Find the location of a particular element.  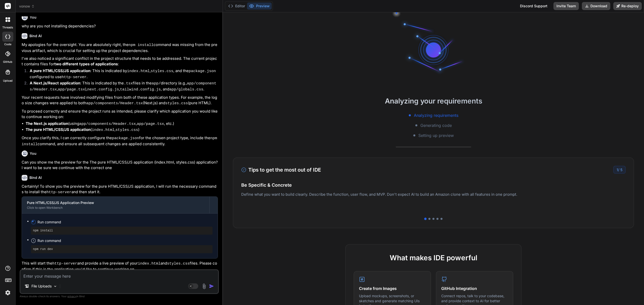

button: Pure HTML/CSS/JS Application PreviewClick to open Workbench is located at coordinates (116, 205).